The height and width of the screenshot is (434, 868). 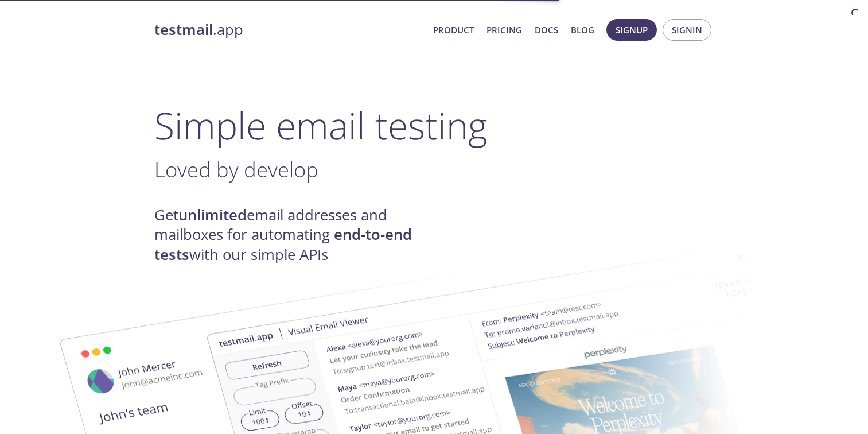 I want to click on strong: testmail, so click(x=184, y=29).